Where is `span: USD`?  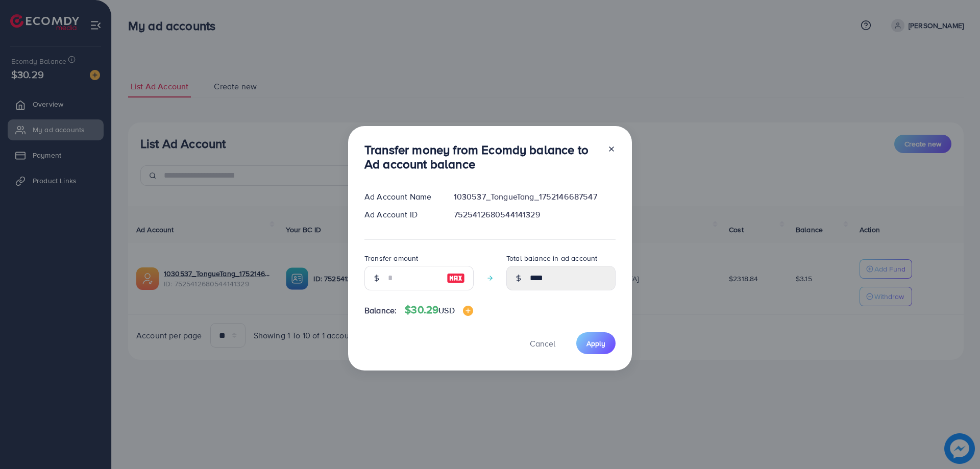
span: USD is located at coordinates (446, 310).